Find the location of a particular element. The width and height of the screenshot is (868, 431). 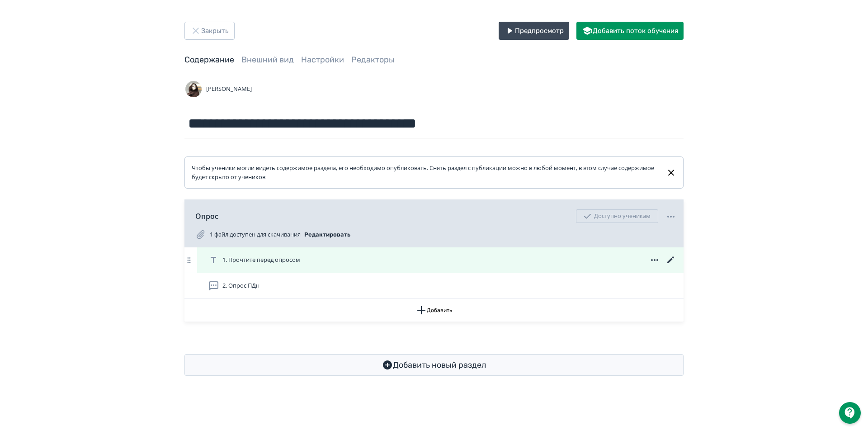

button: Добавить новый раздел is located at coordinates (434, 365).